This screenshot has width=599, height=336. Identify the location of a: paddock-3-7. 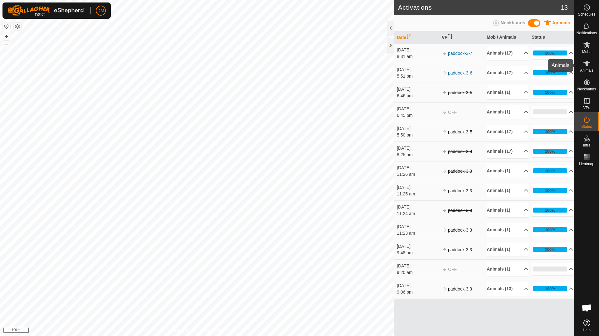
(460, 53).